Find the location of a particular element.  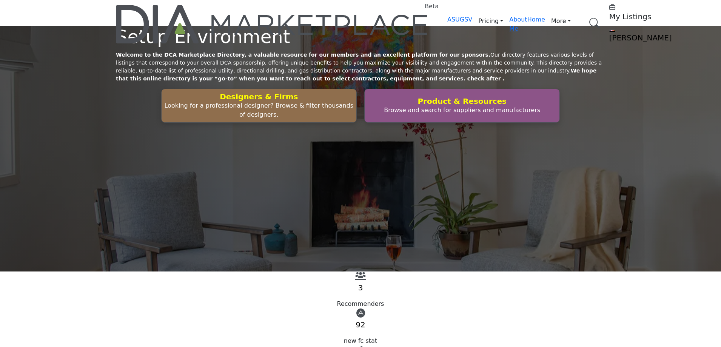

h5: My Listings is located at coordinates (657, 17).